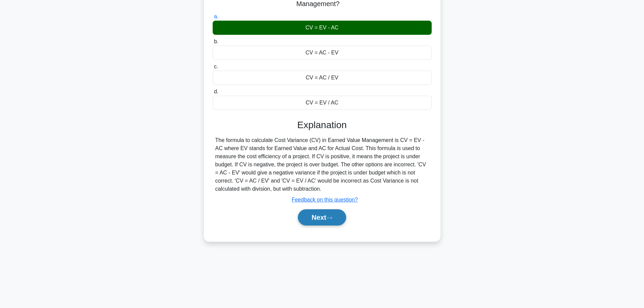 The height and width of the screenshot is (308, 644). What do you see at coordinates (216, 66) in the screenshot?
I see `span: c.` at bounding box center [216, 66].